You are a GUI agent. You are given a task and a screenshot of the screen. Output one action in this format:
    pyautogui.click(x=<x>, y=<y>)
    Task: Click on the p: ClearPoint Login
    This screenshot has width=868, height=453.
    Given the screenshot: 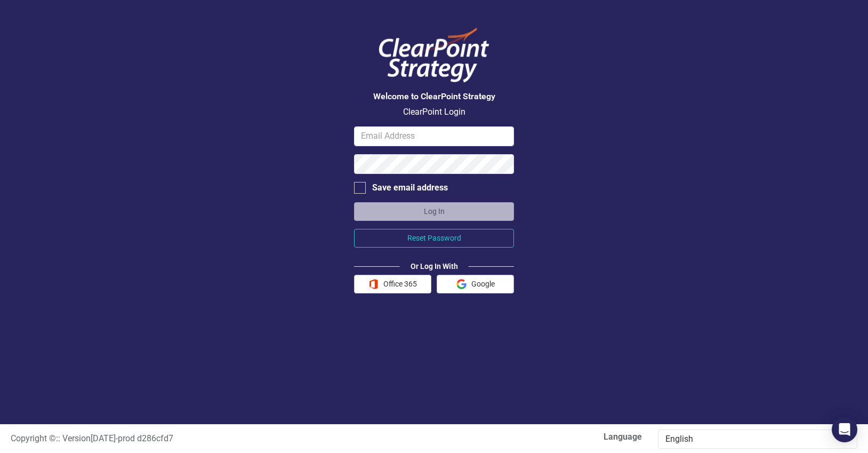 What is the action you would take?
    pyautogui.click(x=434, y=112)
    